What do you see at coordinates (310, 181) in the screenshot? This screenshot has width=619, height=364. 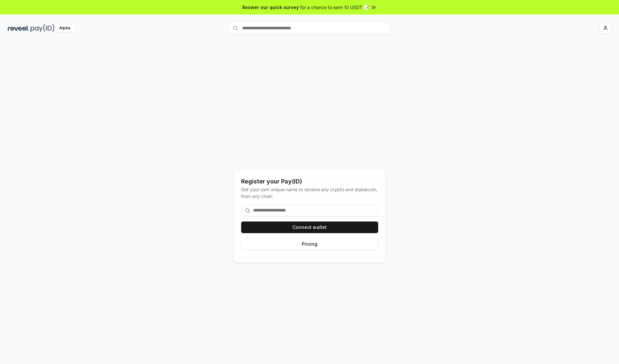 I see `div: Register your Pay(ID)` at bounding box center [310, 181].